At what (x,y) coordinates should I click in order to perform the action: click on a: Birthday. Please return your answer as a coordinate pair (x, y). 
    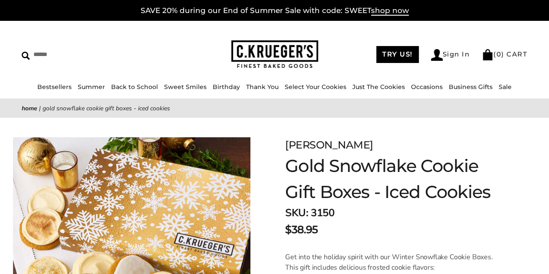
    Looking at the image, I should click on (226, 87).